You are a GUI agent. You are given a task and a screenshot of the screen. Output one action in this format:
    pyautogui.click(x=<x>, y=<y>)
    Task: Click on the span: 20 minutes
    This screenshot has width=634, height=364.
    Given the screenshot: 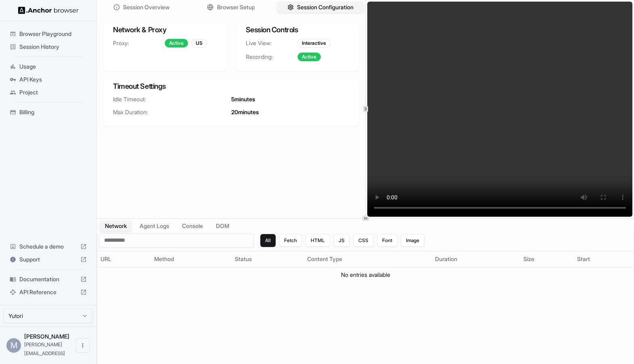 What is the action you would take?
    pyautogui.click(x=245, y=112)
    